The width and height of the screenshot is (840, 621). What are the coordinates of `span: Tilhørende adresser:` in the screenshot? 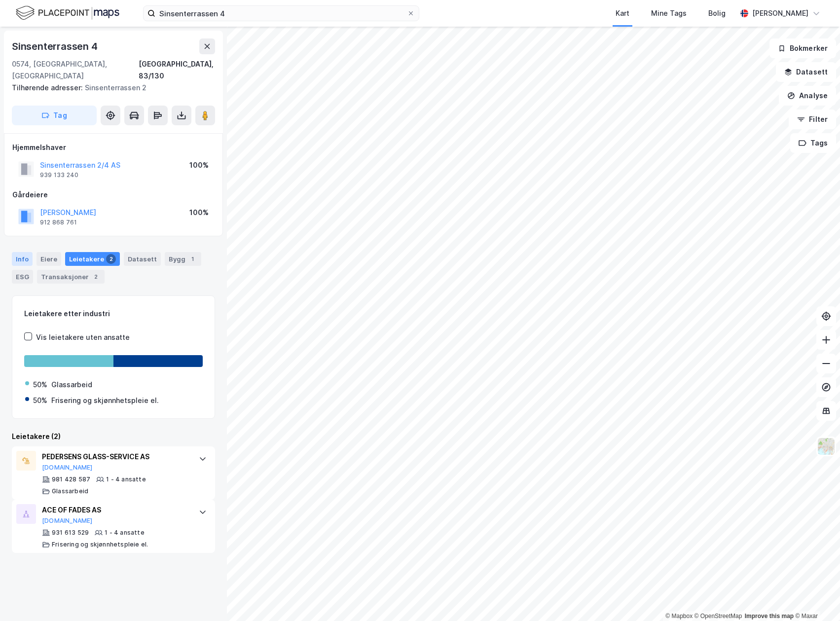 It's located at (48, 87).